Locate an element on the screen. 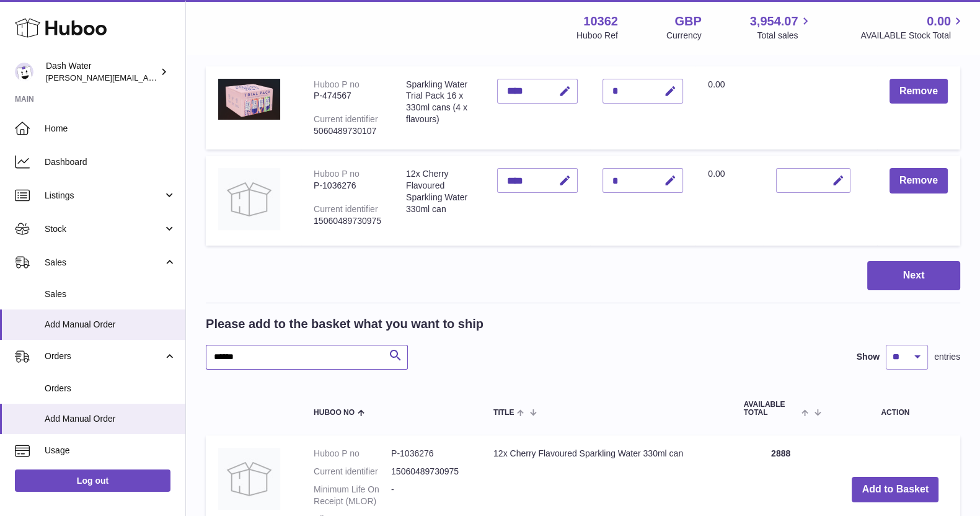 This screenshot has width=980, height=516. div: Currency is located at coordinates (684, 36).